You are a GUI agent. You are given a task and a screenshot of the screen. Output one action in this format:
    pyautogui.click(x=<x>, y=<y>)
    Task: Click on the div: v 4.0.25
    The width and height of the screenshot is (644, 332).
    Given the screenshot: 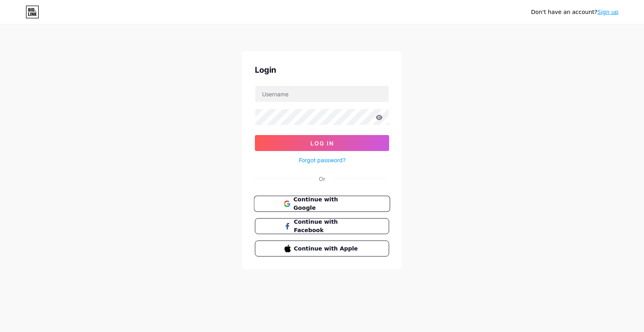 What is the action you would take?
    pyautogui.click(x=31, y=16)
    